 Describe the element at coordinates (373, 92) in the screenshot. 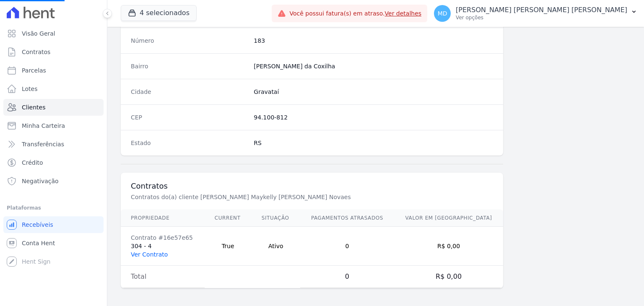

I see `dd: Gravataí` at that location.